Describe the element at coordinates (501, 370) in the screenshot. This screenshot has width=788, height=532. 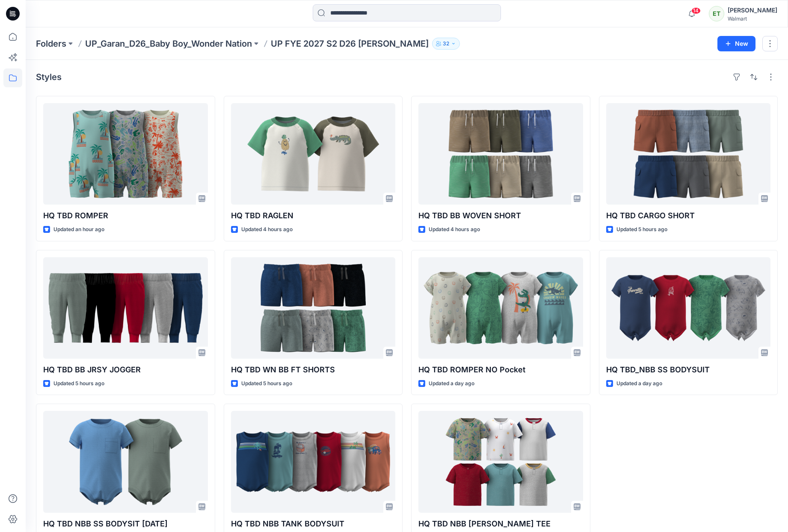
I see `p: HQ TBD ROMPER NO Pocket` at that location.